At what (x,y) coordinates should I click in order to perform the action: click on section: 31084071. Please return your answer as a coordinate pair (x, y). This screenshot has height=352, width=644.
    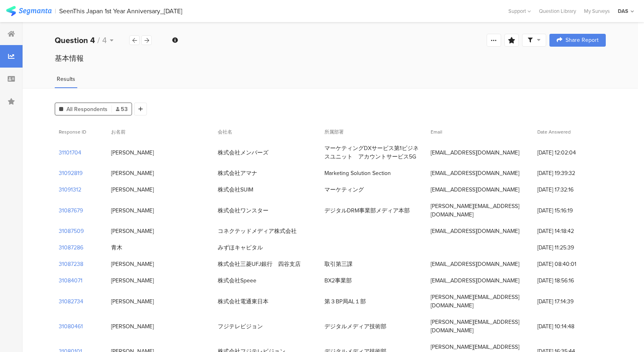
    Looking at the image, I should click on (70, 280).